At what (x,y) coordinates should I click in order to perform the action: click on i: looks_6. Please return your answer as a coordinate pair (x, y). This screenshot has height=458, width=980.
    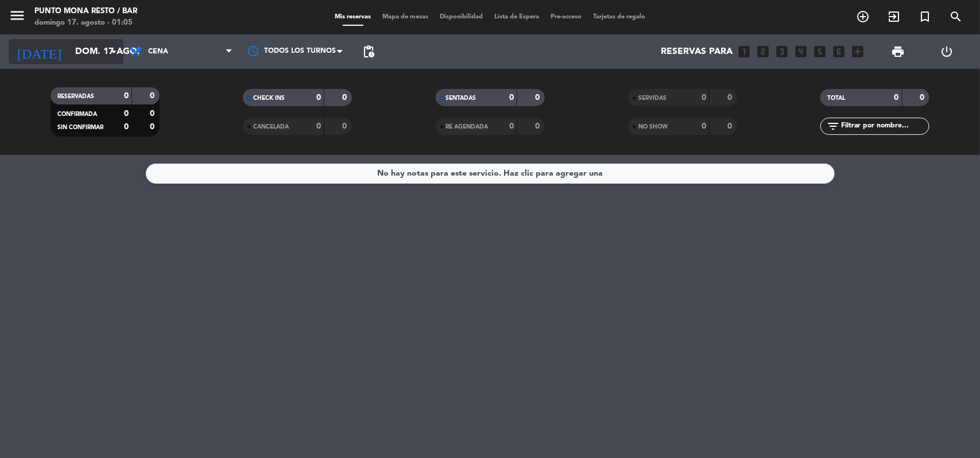
    Looking at the image, I should click on (839, 52).